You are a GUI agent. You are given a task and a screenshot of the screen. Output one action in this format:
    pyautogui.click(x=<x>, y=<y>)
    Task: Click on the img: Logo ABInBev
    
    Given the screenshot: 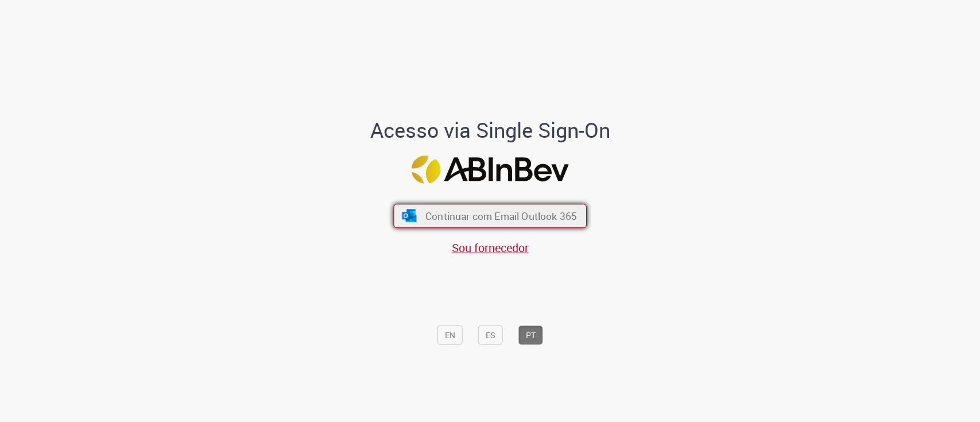 What is the action you would take?
    pyautogui.click(x=490, y=170)
    